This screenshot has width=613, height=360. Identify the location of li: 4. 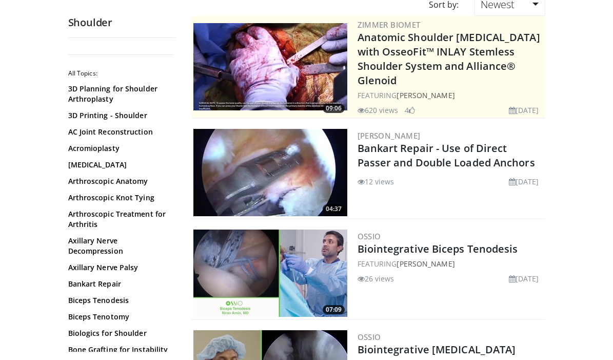
(410, 110).